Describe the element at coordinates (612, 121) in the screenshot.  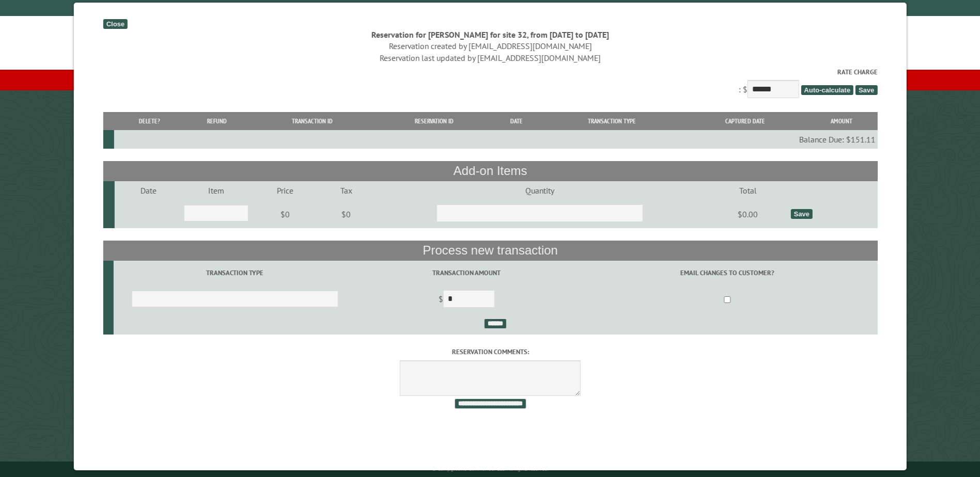
I see `th: Transaction Type` at that location.